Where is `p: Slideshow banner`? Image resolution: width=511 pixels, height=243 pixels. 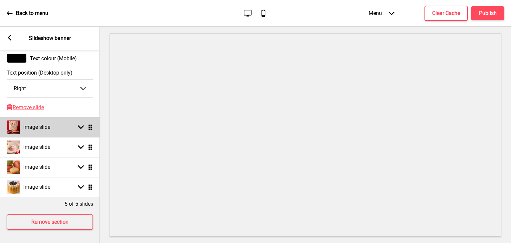 p: Slideshow banner is located at coordinates (50, 38).